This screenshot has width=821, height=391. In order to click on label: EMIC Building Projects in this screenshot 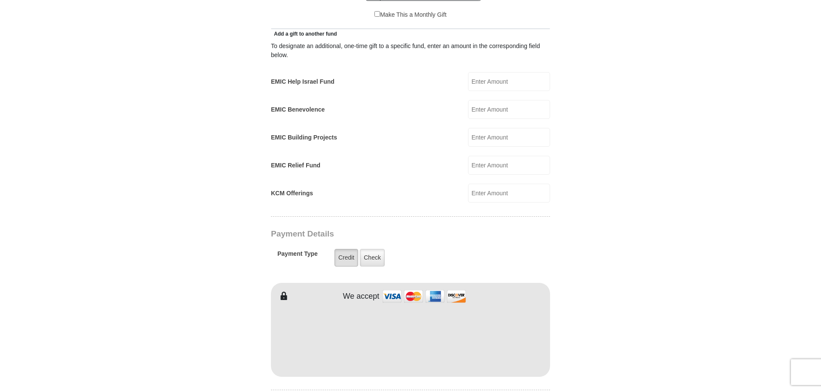, I will do `click(304, 137)`.